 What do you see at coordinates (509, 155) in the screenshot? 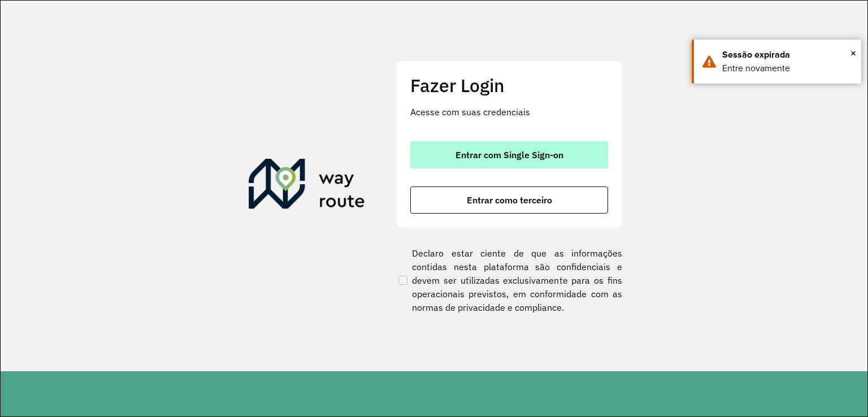
I see `span: Entrar com Single Sign-on` at bounding box center [509, 155].